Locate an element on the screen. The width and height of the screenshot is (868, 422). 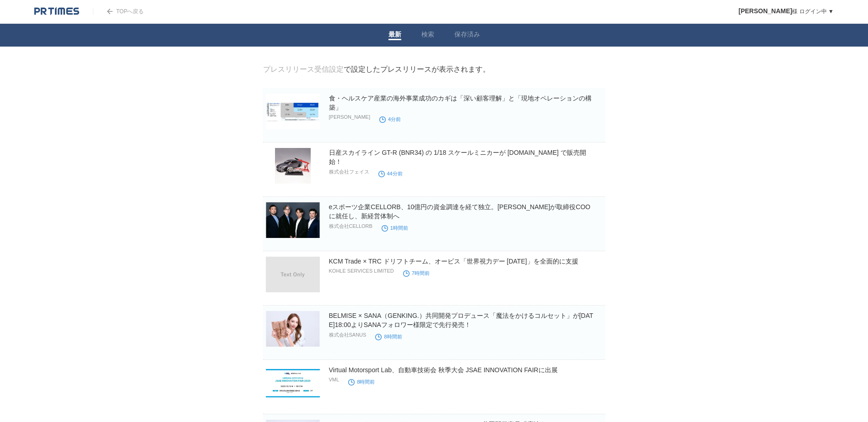
img: BELMISE × SANA（GENKING.）共同開発プロデュース「魔法をかけるコルセット」が2025年10月20日（月）18:00よりSANAフォロワー様限定で先行発売！ is located at coordinates (292, 329).